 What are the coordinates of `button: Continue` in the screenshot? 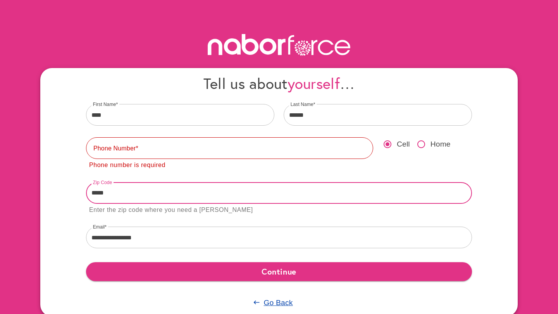 It's located at (279, 272).